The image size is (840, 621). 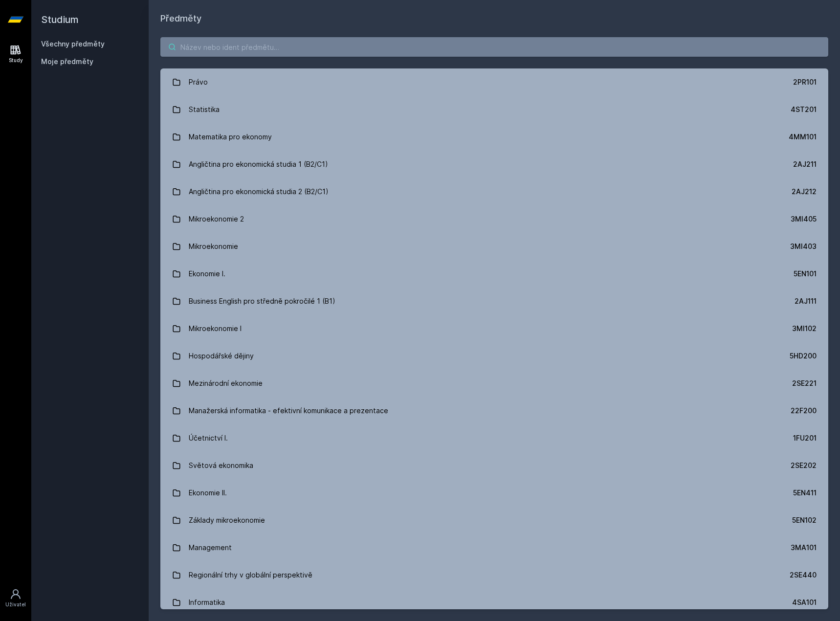 I want to click on a: Základy mikroekonomie 5EN102, so click(x=494, y=521).